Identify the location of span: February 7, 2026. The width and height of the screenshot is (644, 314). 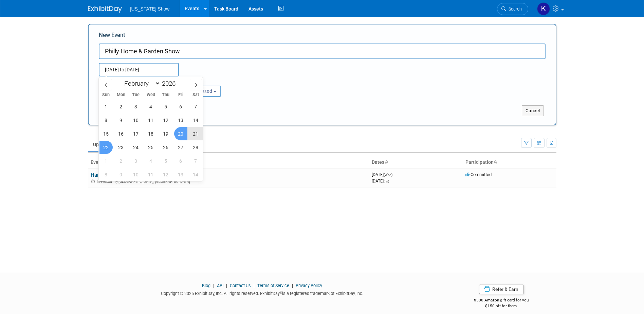
(195, 106).